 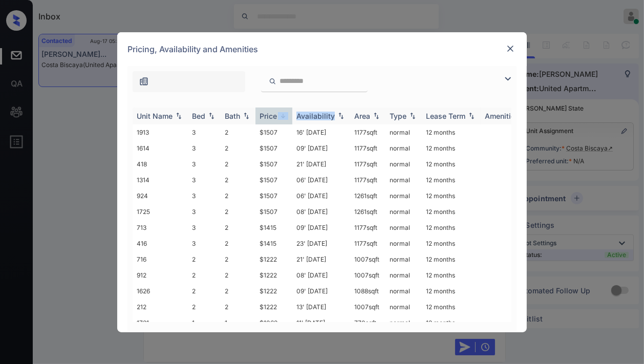 I want to click on div: Type, so click(x=398, y=115).